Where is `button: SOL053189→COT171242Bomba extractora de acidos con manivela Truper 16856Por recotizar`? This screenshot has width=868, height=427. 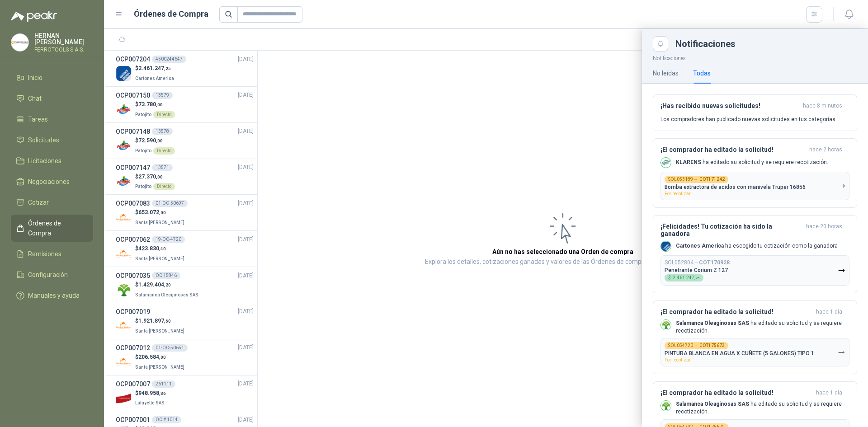 button: SOL053189→COT171242Bomba extractora de acidos con manivela Truper 16856Por recotizar is located at coordinates (755, 186).